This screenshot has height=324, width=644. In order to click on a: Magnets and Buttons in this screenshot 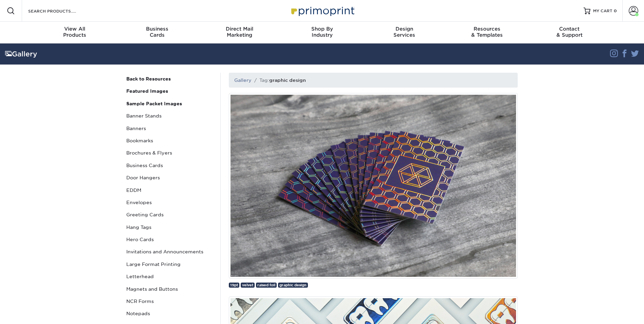, I will do `click(170, 289)`.